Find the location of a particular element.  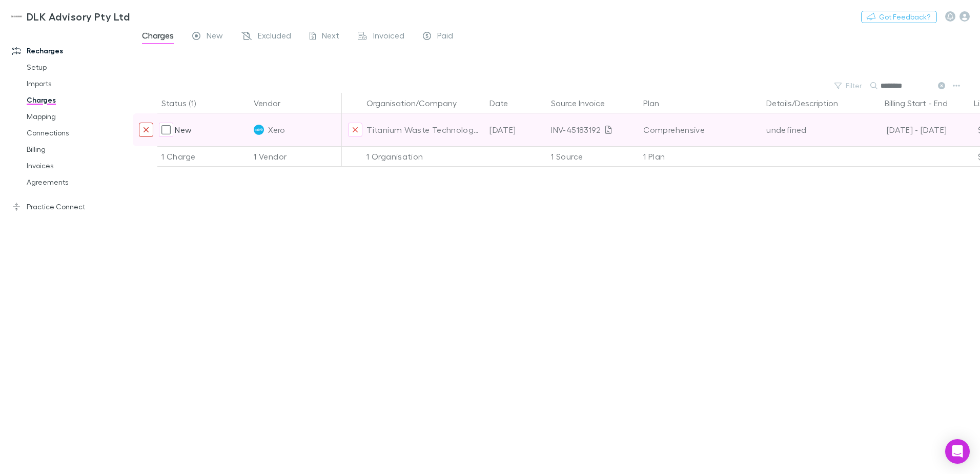

button: Exclude organization from vendor is located at coordinates (355, 130).